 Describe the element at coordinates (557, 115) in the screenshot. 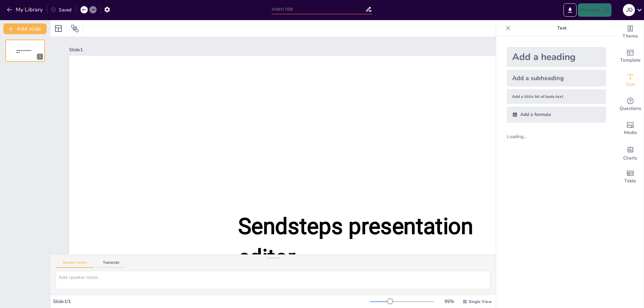

I see `div: Add a formula` at that location.